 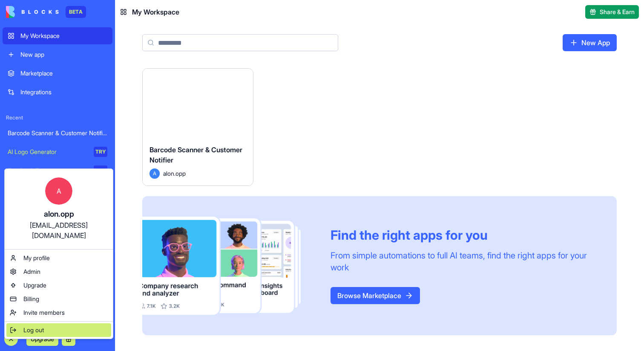 What do you see at coordinates (37, 258) in the screenshot?
I see `span: My profile` at bounding box center [37, 258].